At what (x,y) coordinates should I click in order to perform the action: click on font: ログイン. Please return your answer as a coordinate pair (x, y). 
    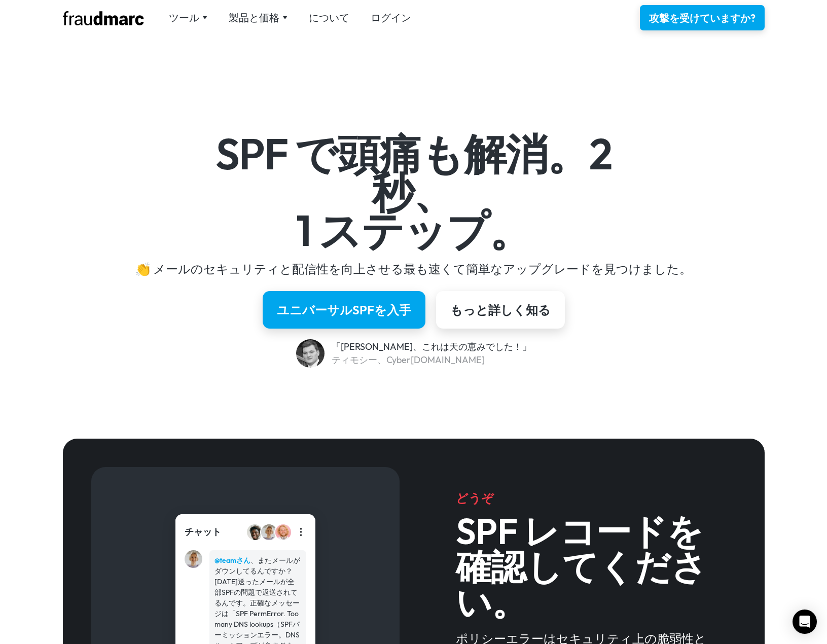
    Looking at the image, I should click on (391, 17).